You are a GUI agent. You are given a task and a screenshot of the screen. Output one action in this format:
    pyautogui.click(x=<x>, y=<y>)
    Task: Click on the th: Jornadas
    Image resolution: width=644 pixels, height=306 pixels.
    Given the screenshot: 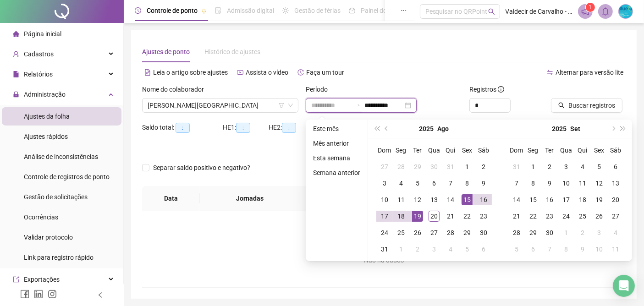 What is the action you would take?
    pyautogui.click(x=250, y=199)
    